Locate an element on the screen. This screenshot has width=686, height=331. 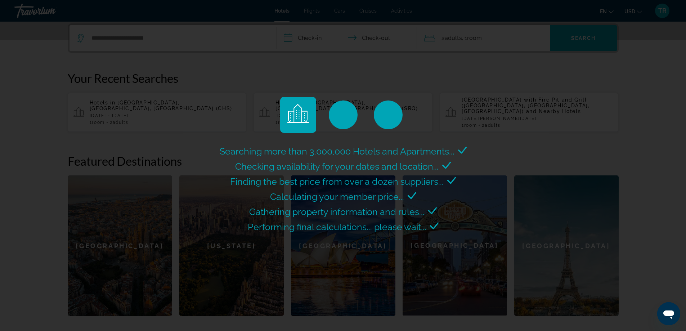
span: Performing final calculations... please wait... is located at coordinates (337, 227).